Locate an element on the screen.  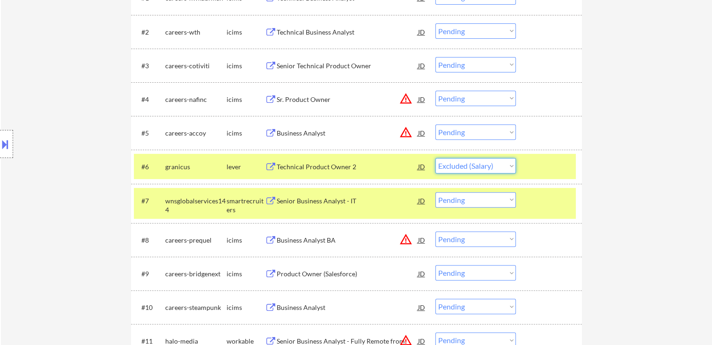
div: Senior Technical Product Owner is located at coordinates (347, 66).